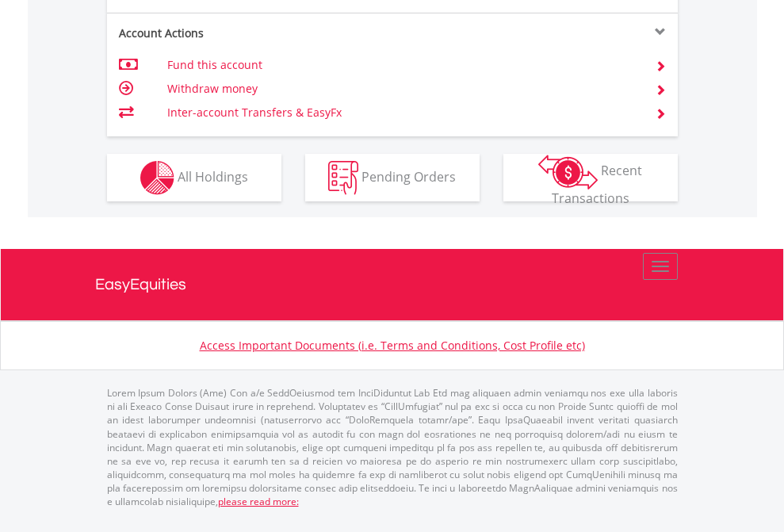 The image size is (784, 532). What do you see at coordinates (250, 33) in the screenshot?
I see `div: Account Actions` at bounding box center [250, 33].